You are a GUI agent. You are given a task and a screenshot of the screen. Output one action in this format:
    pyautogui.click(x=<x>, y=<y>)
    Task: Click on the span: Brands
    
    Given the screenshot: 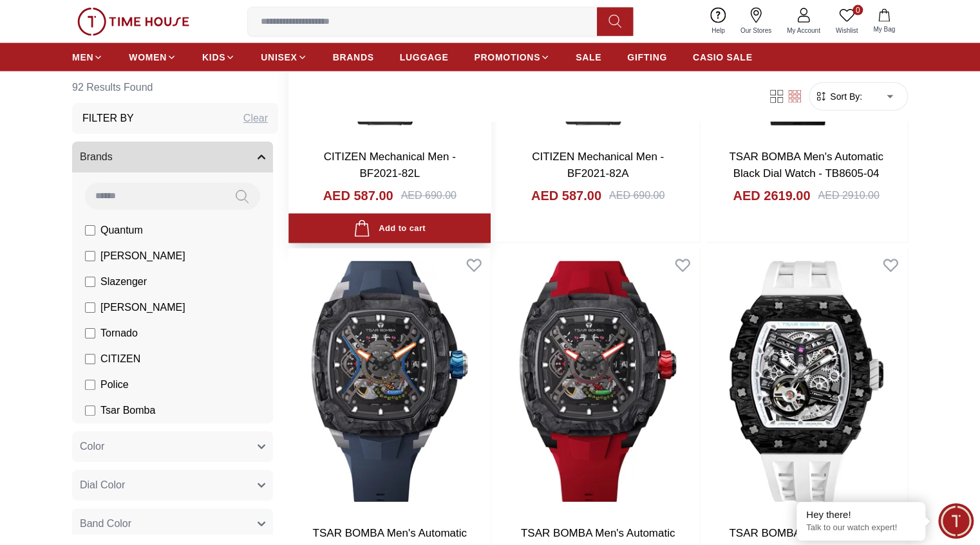 What is the action you would take?
    pyautogui.click(x=96, y=157)
    